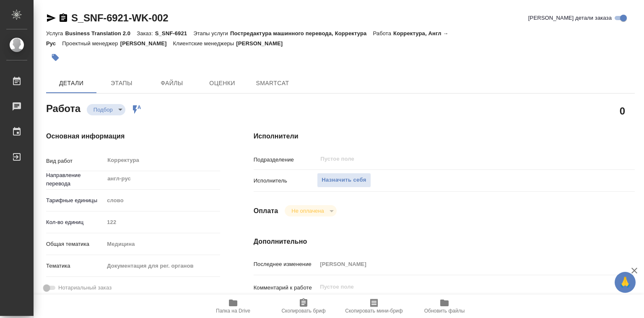 This screenshot has width=644, height=318. I want to click on p: Тарифные единицы, so click(75, 200).